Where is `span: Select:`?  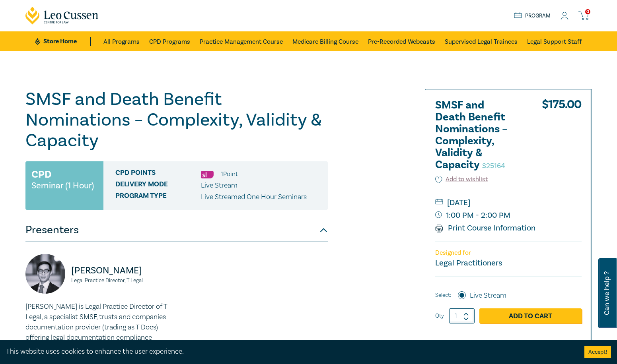 span: Select: is located at coordinates (443, 295).